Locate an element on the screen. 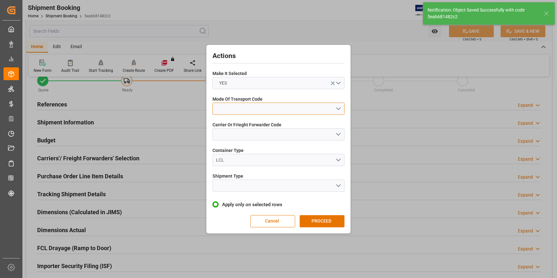 Image resolution: width=557 pixels, height=278 pixels. span: Mode Of Transport Code is located at coordinates (238, 99).